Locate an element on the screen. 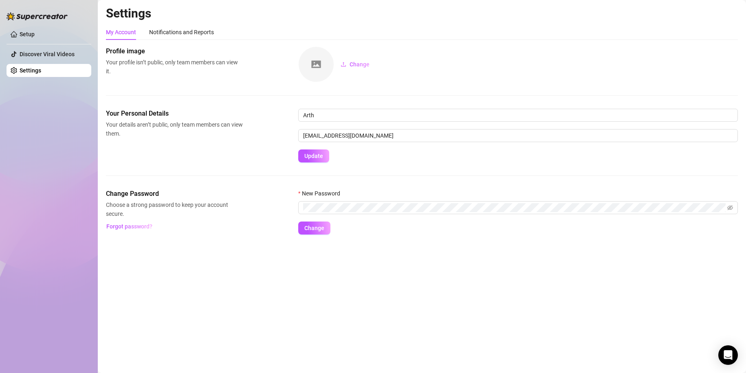 The width and height of the screenshot is (746, 373). input: Enter new email is located at coordinates (518, 136).